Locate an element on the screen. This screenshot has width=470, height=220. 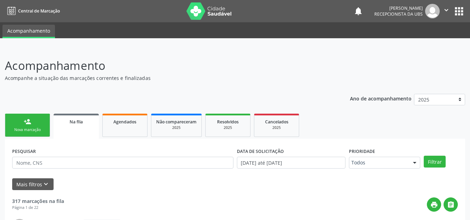
span: Resolvidos is located at coordinates (228, 122).